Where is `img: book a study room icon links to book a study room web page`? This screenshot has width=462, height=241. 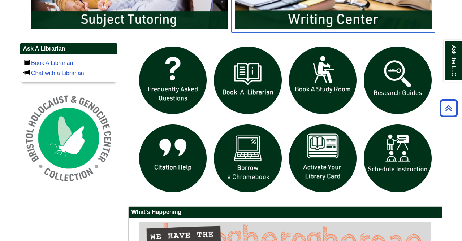
img: book a study room icon links to book a study room web page is located at coordinates (323, 81).